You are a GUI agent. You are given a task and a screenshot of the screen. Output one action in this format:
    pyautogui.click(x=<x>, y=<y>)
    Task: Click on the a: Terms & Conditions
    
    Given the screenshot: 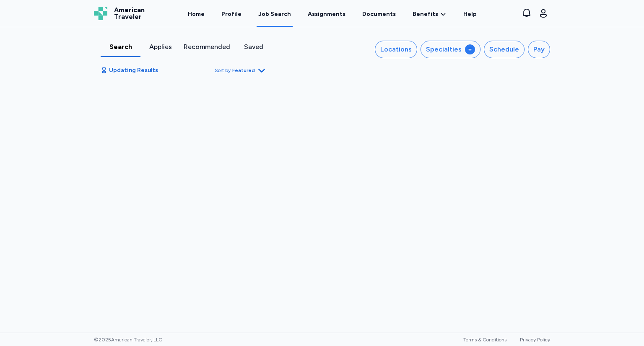 What is the action you would take?
    pyautogui.click(x=485, y=340)
    